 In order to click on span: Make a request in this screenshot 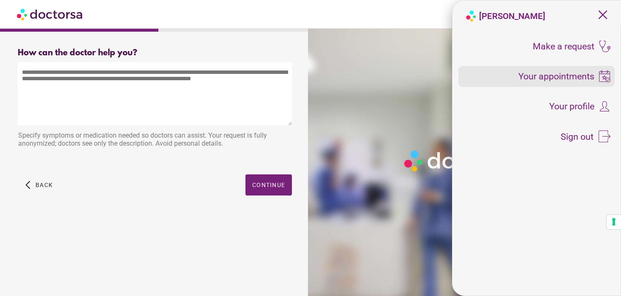, I will do `click(563, 46)`.